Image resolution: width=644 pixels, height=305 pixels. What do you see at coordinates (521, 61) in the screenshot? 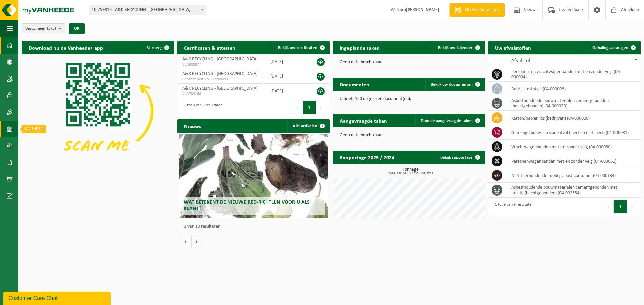
I see `span: Afvalstof` at bounding box center [521, 61].